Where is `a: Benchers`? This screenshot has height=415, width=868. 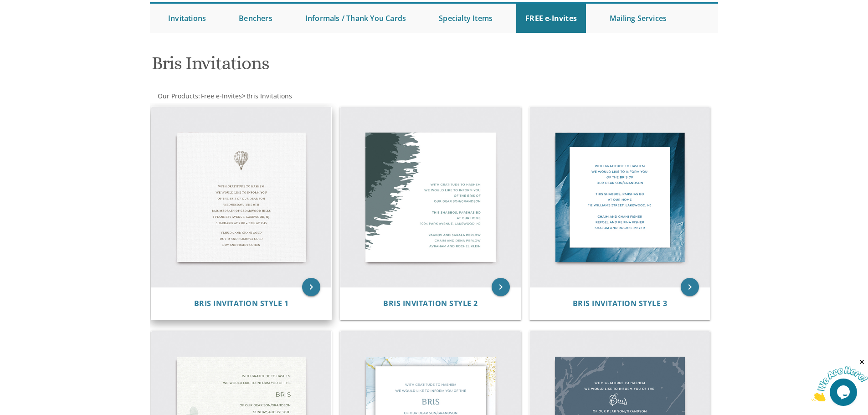 a: Benchers is located at coordinates (256, 18).